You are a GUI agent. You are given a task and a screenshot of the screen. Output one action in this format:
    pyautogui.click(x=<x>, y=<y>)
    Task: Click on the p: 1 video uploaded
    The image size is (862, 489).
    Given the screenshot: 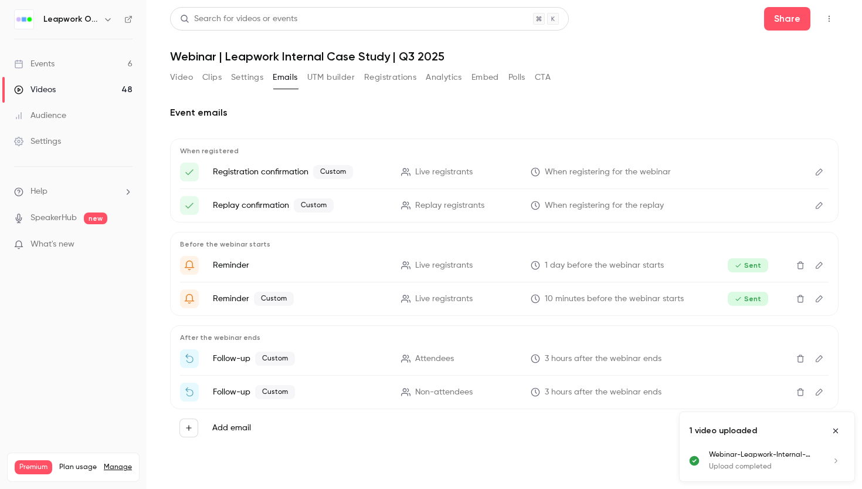 What is the action you would take?
    pyautogui.click(x=723, y=430)
    